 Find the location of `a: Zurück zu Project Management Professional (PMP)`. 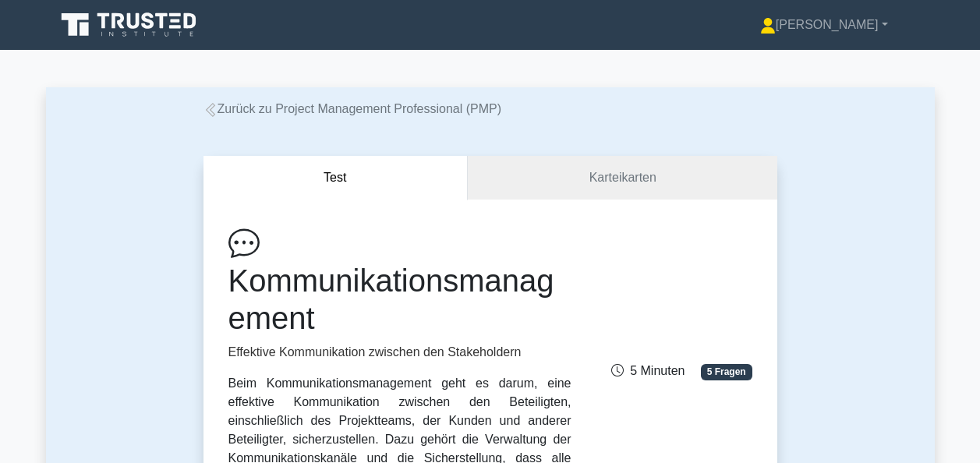

a: Zurück zu Project Management Professional (PMP) is located at coordinates (352, 109).